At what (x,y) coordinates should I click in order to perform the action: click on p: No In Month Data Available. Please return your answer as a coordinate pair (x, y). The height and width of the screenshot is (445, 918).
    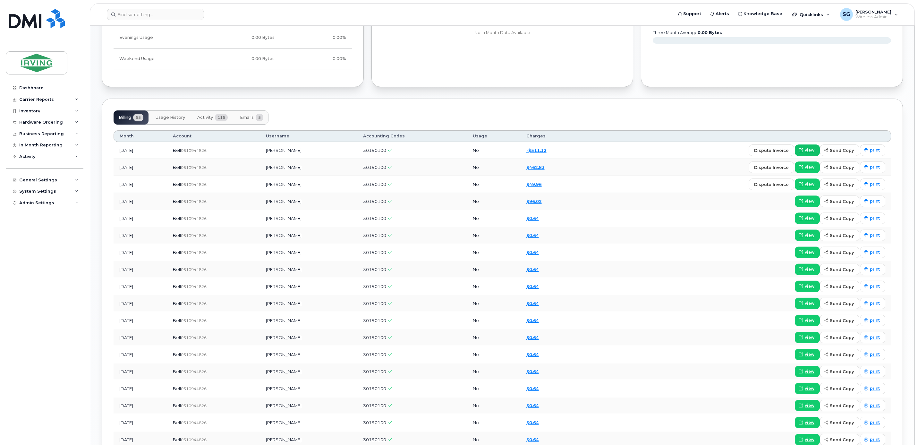
    Looking at the image, I should click on (502, 33).